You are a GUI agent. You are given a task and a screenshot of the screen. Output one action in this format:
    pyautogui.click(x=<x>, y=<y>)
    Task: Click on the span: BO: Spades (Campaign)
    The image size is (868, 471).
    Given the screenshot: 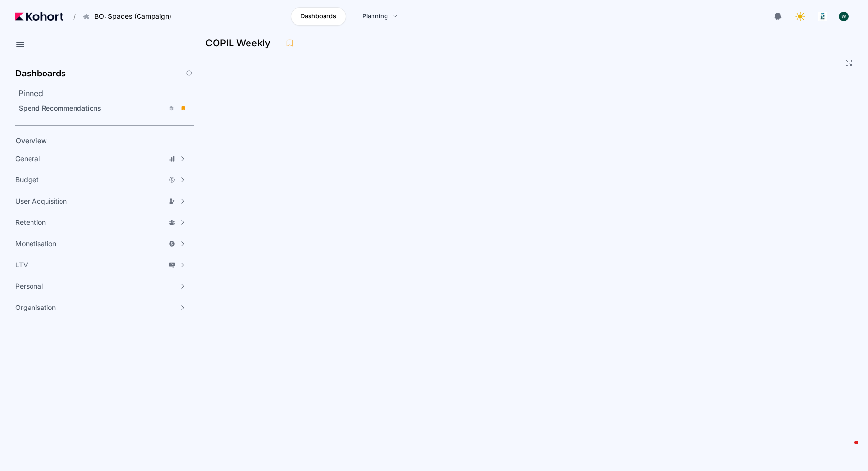 What is the action you would take?
    pyautogui.click(x=133, y=16)
    